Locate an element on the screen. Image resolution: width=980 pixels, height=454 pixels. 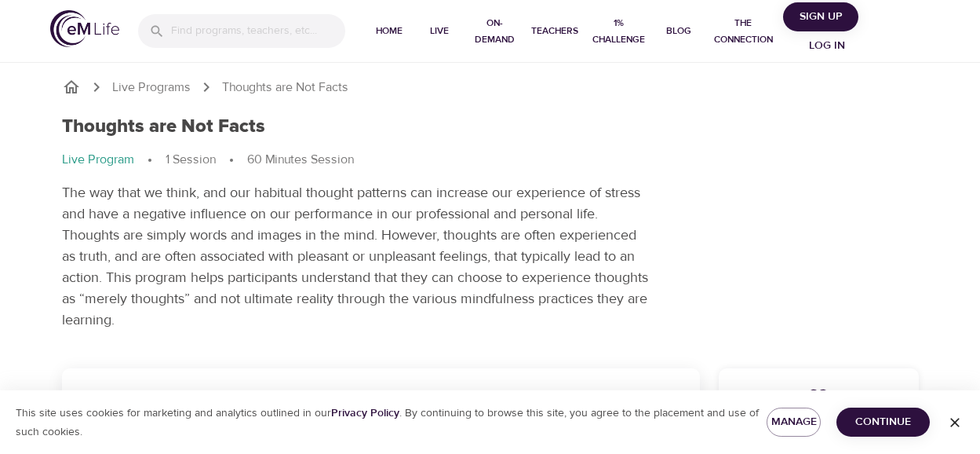
p: The way that we think, and our habitual thought patterns can increase our experience of stress an... is located at coordinates (356, 256).